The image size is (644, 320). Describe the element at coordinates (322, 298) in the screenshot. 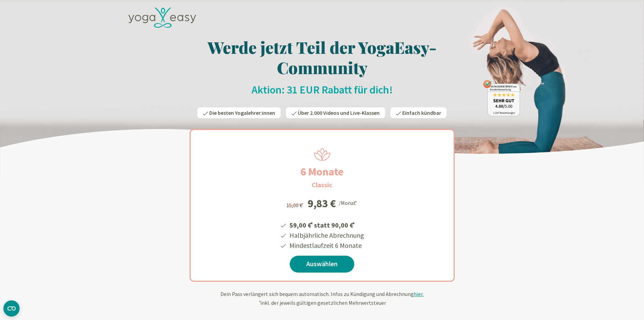

I see `div: Dein Pass verlängert sich bequem automatisch. Infos zu Kündigung und Abrechnung` at that location.